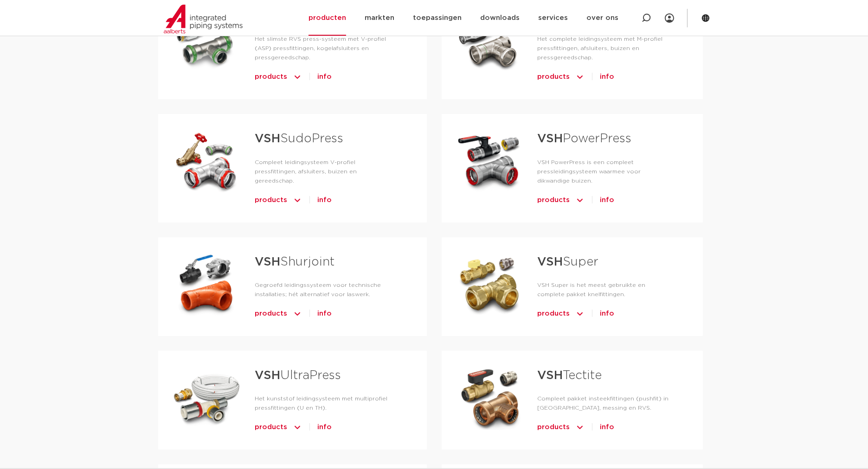 Image resolution: width=868 pixels, height=469 pixels. Describe the element at coordinates (326, 290) in the screenshot. I see `p: Gegroefd leidingssysteem voor technische installaties; hét alternatief voor laswerk.` at that location.